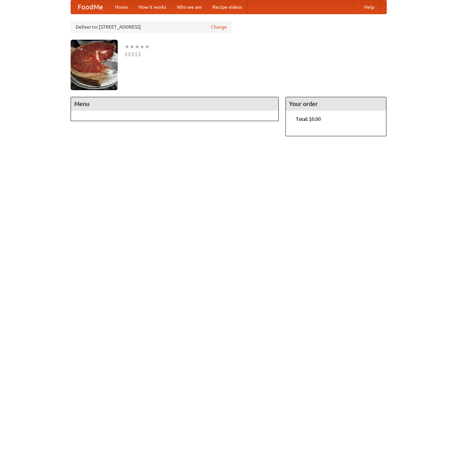  I want to click on a: Who we are, so click(189, 7).